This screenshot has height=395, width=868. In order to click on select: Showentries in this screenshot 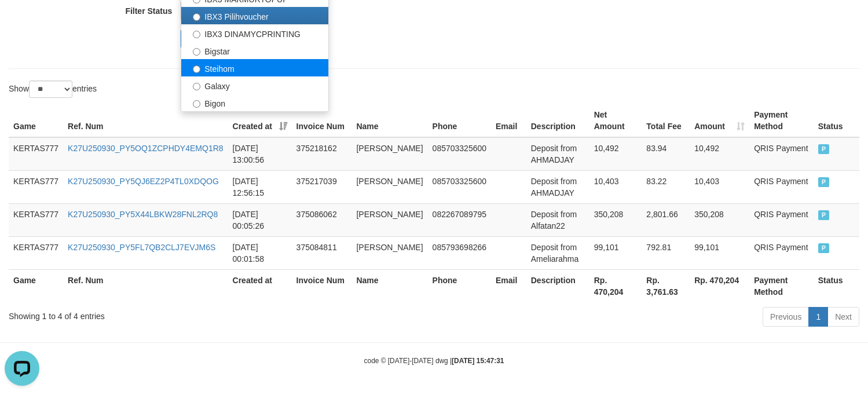, I will do `click(51, 89)`.